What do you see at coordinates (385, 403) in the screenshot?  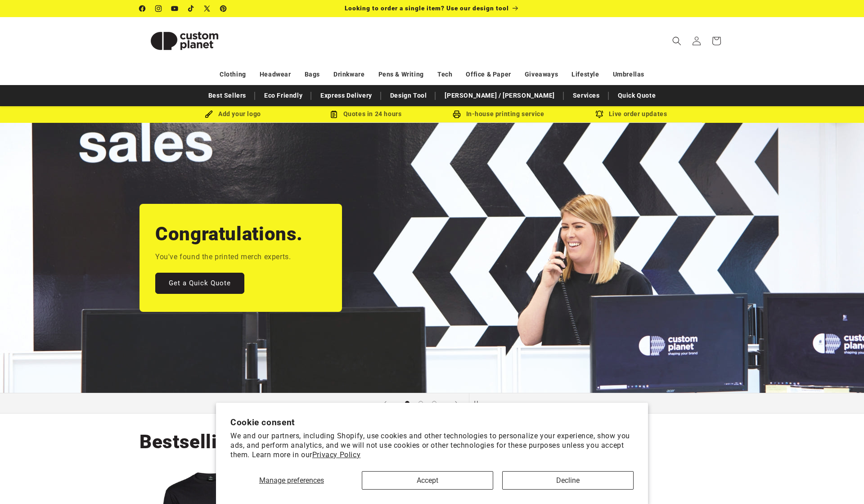 I see `button: Previous slide` at bounding box center [385, 403].